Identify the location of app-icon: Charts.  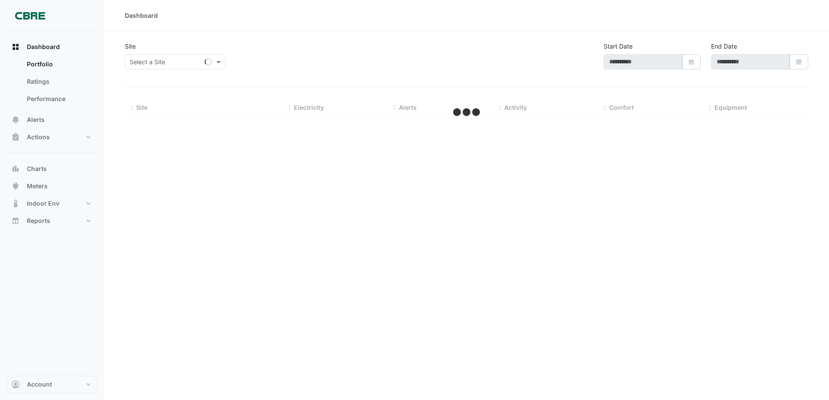
(16, 169).